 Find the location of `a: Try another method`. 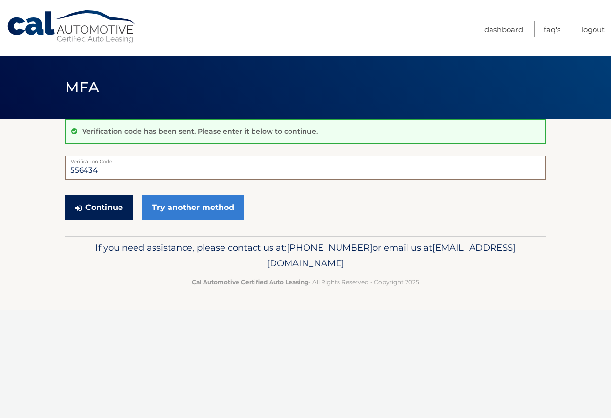

a: Try another method is located at coordinates (193, 207).